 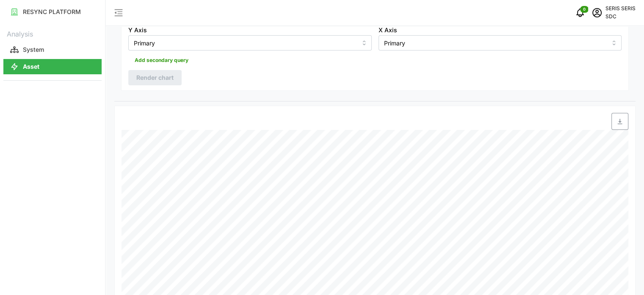 What do you see at coordinates (31, 66) in the screenshot?
I see `p: Asset` at bounding box center [31, 66].